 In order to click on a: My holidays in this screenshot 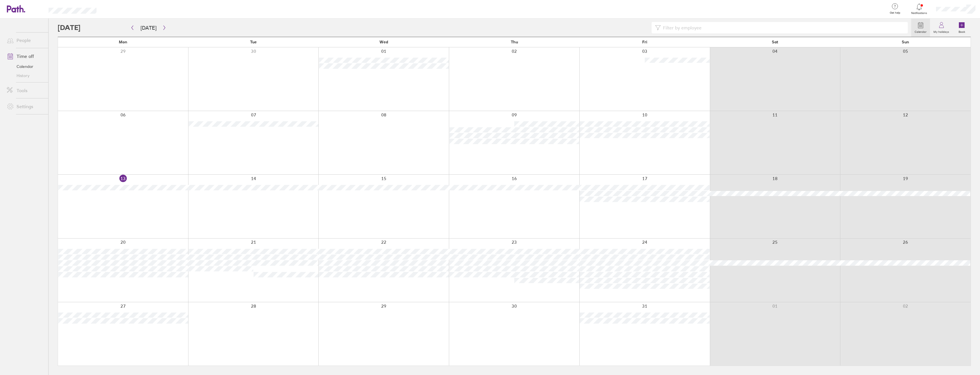, I will do `click(941, 28)`.